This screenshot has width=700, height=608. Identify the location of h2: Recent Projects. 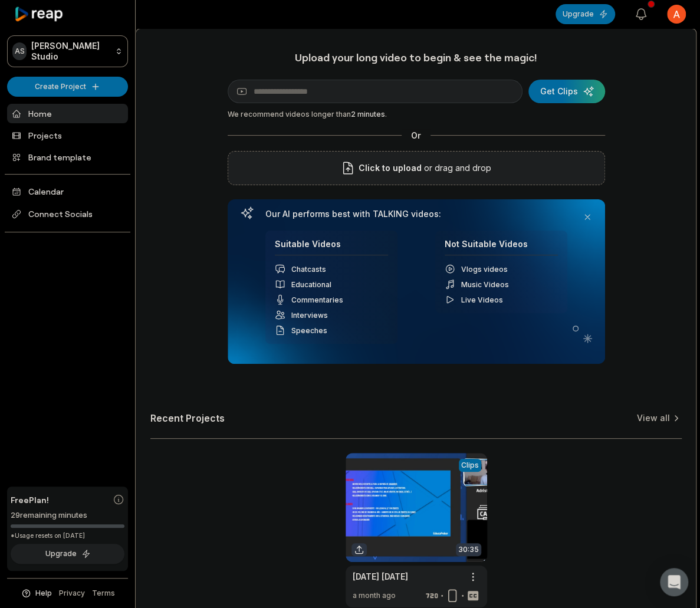
(188, 418).